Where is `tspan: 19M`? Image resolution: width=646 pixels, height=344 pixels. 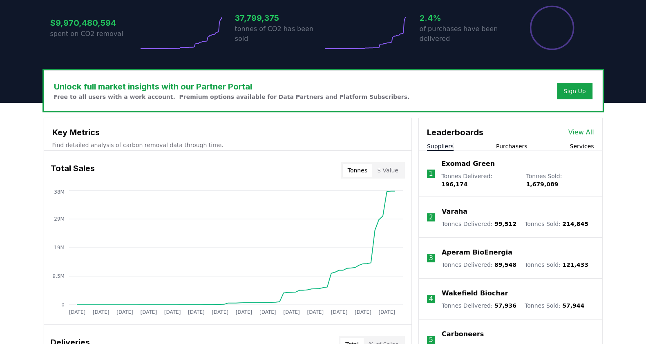 tspan: 19M is located at coordinates (59, 247).